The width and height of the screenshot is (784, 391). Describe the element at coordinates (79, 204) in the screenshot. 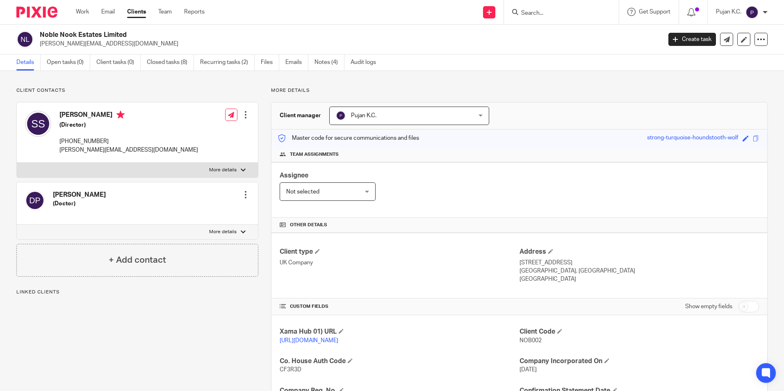

I see `h5: (Doctor)` at that location.